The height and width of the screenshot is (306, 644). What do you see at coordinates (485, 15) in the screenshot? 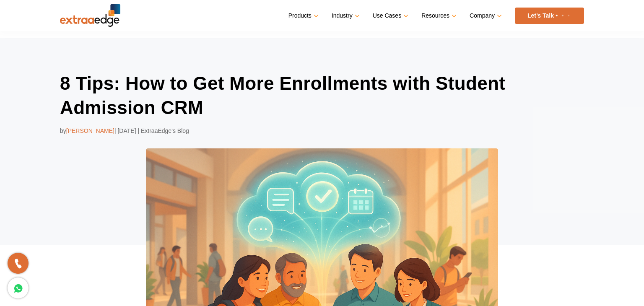
I see `a: Company` at bounding box center [485, 15].